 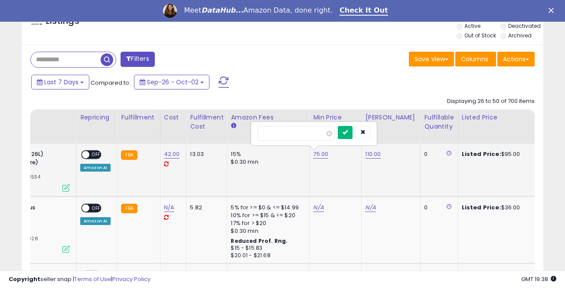 I want to click on button: Columns, so click(x=476, y=59).